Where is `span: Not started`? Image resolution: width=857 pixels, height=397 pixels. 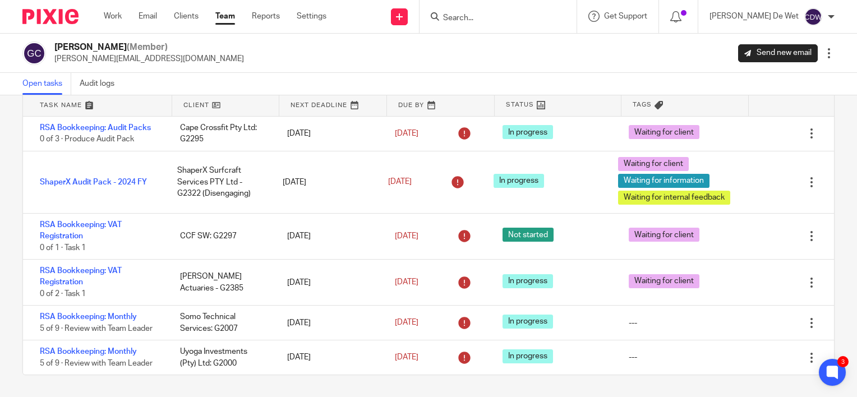 span: Not started is located at coordinates (528, 234).